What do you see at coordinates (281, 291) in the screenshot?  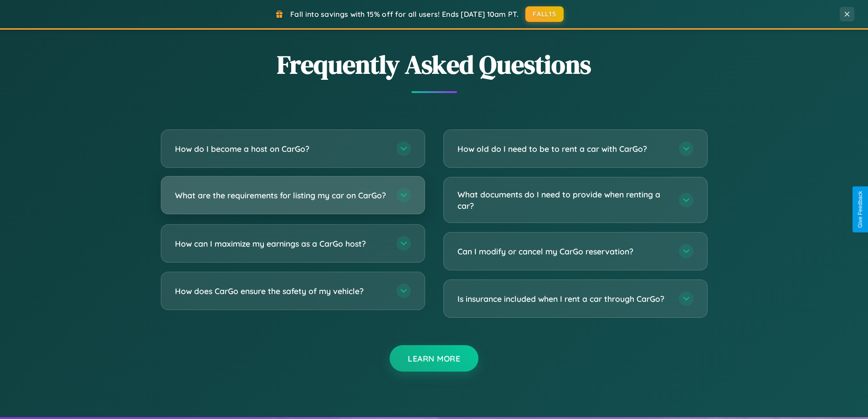 I see `h3: How does CarGo ensure the safety of my vehicle?` at bounding box center [281, 291].